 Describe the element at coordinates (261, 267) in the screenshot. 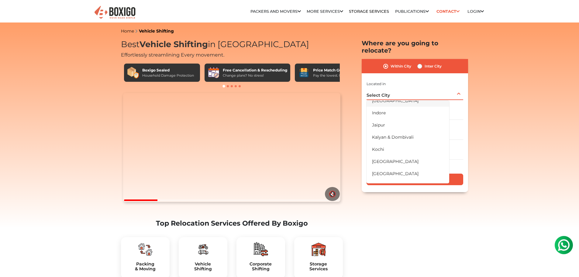

I see `a: CorporateShifting` at that location.